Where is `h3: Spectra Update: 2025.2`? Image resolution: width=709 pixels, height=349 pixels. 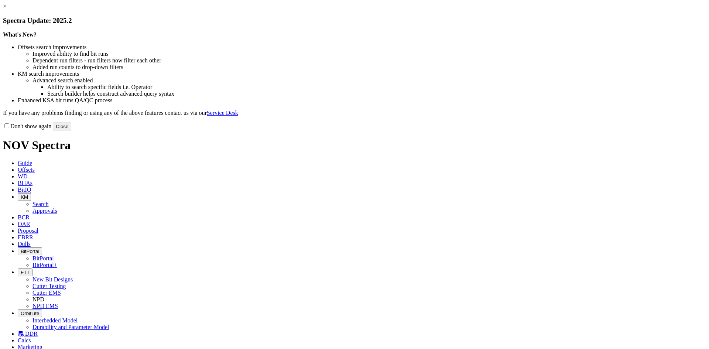
h3: Spectra Update: 2025.2 is located at coordinates (354, 21).